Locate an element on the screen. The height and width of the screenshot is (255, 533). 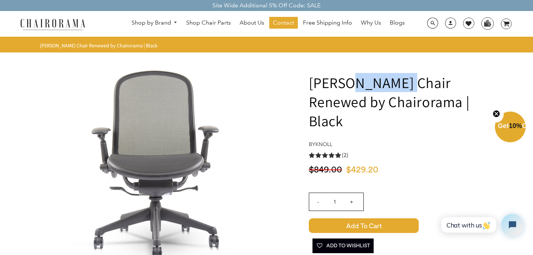
nav: DesktopNavigation is located at coordinates (268, 23).